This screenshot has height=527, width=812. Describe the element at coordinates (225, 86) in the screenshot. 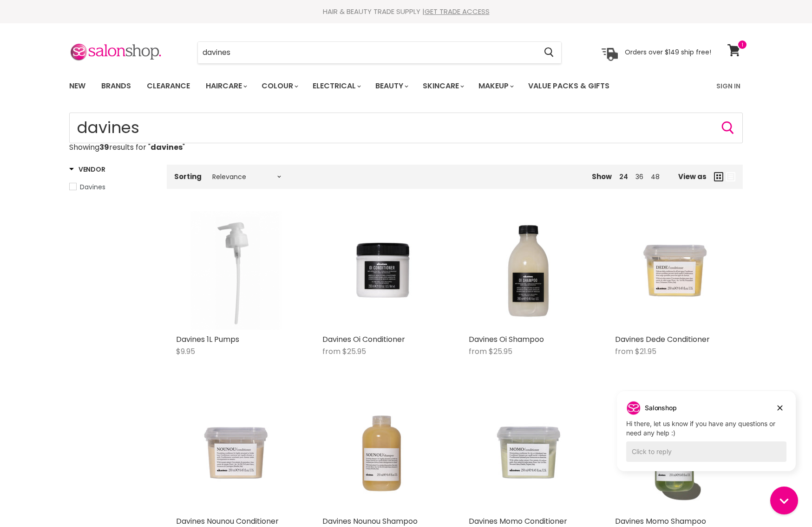

I see `a: Haircare` at that location.